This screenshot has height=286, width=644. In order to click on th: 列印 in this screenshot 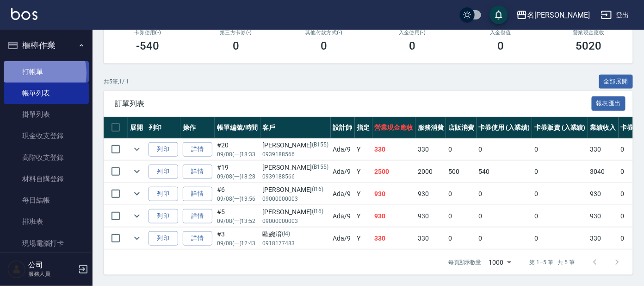, I will do `click(163, 127)`.